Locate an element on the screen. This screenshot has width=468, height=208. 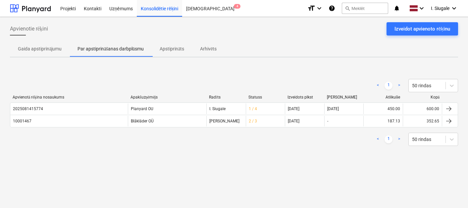
i: format_size is located at coordinates (312, 8).